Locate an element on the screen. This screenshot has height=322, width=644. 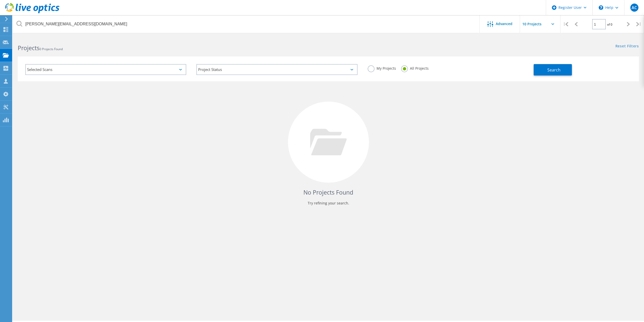
a: Live Optics Dashboard is located at coordinates (32, 12).